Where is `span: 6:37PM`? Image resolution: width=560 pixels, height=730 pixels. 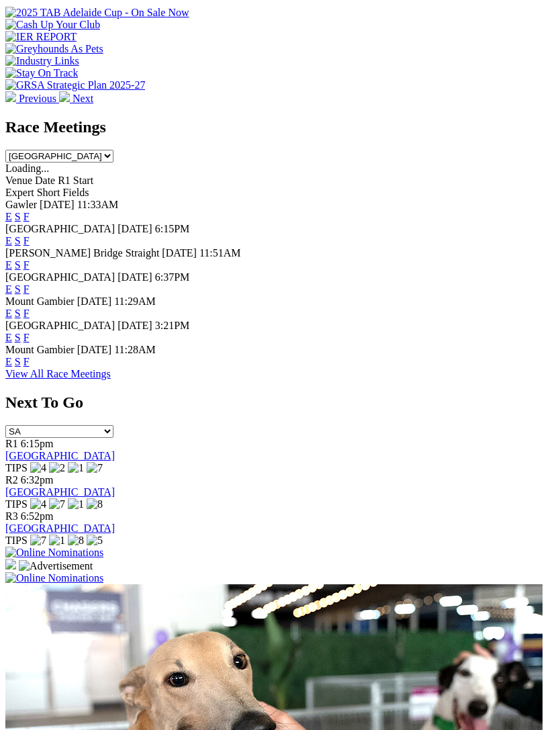
span: 6:37PM is located at coordinates (172, 276).